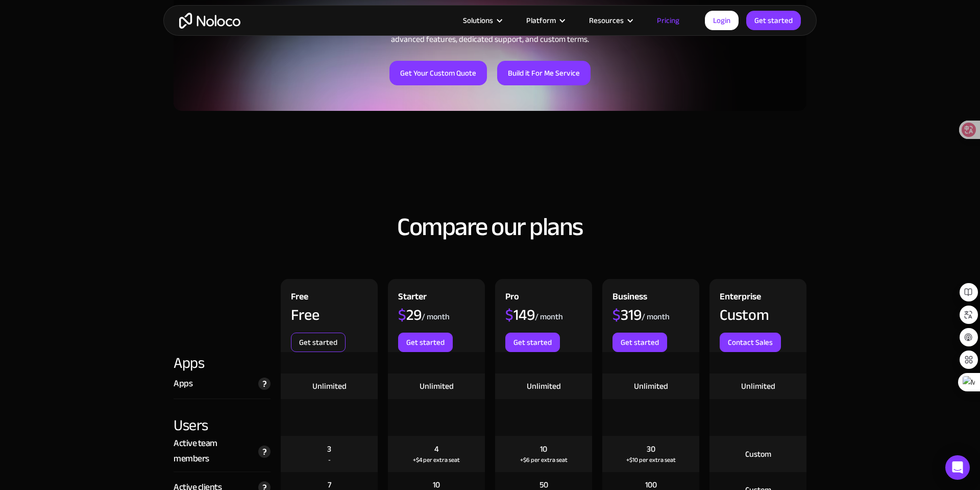  What do you see at coordinates (544, 460) in the screenshot?
I see `div: +$6 per extra seat` at bounding box center [544, 460].